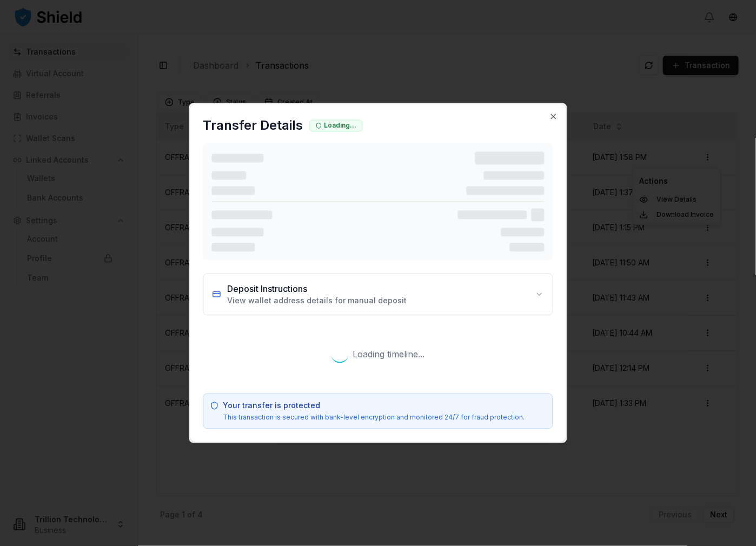 This screenshot has height=546, width=756. Describe the element at coordinates (336, 126) in the screenshot. I see `div: Loading...` at that location.